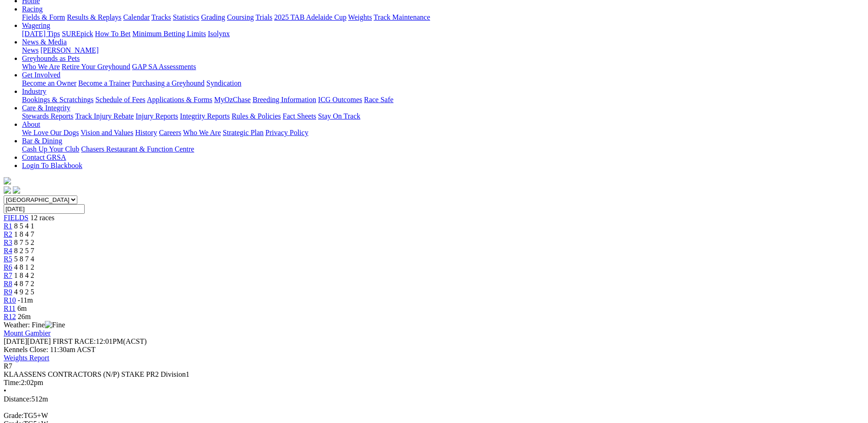 The image size is (868, 423). I want to click on a: How To Bet, so click(113, 34).